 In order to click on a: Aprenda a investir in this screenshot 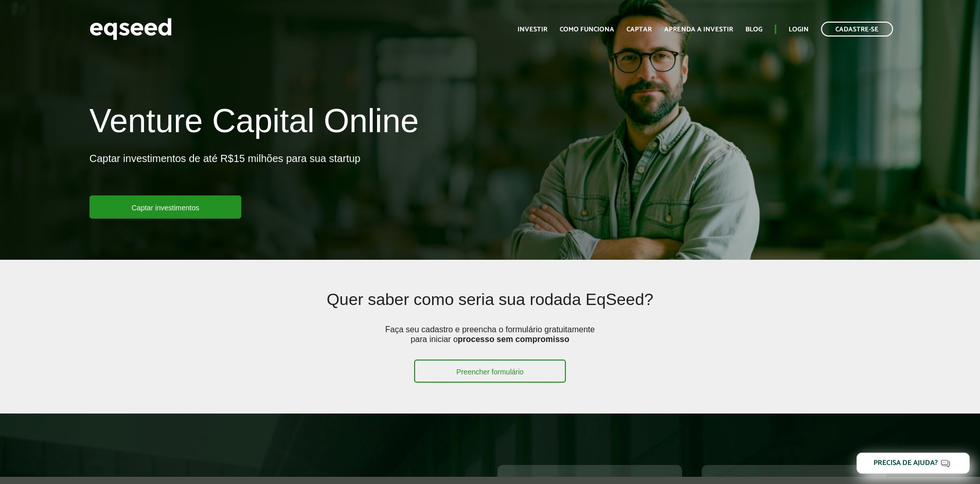, I will do `click(698, 29)`.